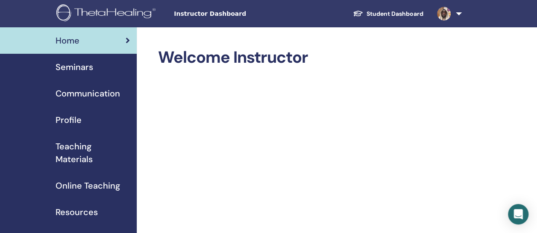 Image resolution: width=537 pixels, height=233 pixels. Describe the element at coordinates (74, 67) in the screenshot. I see `span: Seminars` at that location.